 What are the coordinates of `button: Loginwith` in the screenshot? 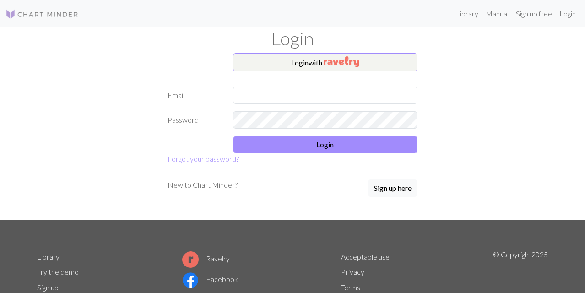 It's located at (325, 62).